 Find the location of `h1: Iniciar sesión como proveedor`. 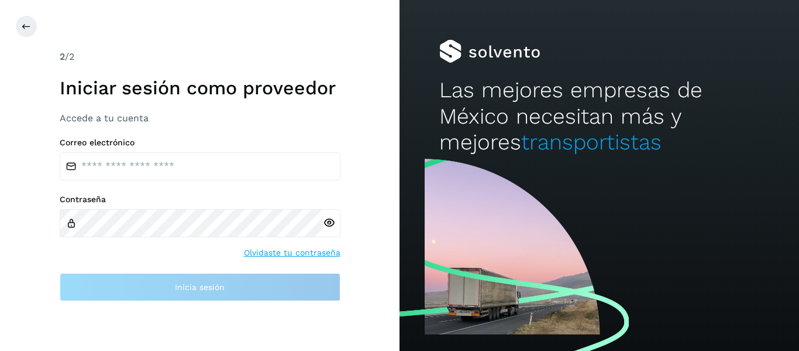

h1: Iniciar sesión como proveedor is located at coordinates (200, 88).